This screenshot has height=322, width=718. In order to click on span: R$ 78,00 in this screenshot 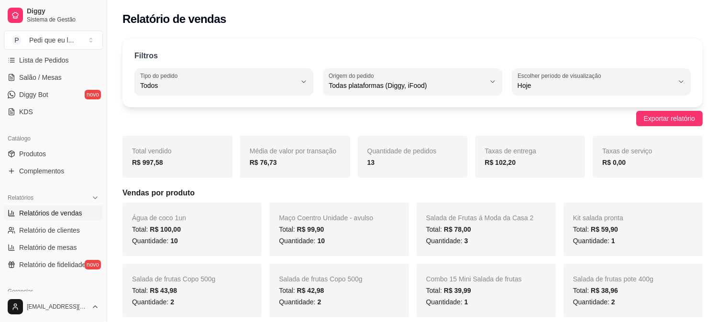, I will do `click(457, 230)`.